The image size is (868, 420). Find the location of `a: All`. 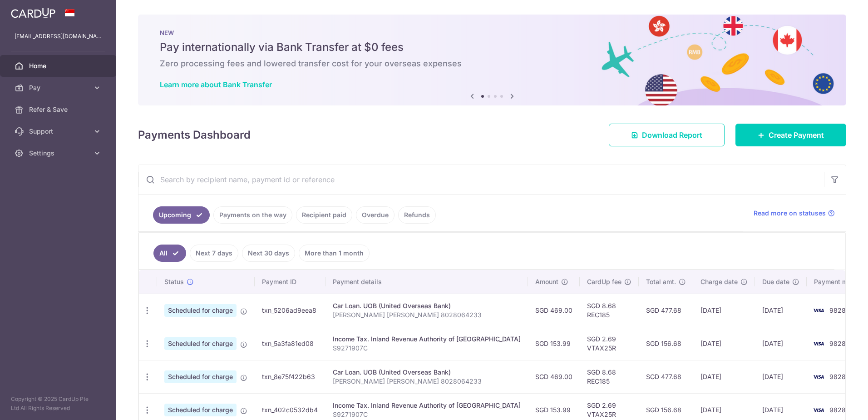

a: All is located at coordinates (170, 254).